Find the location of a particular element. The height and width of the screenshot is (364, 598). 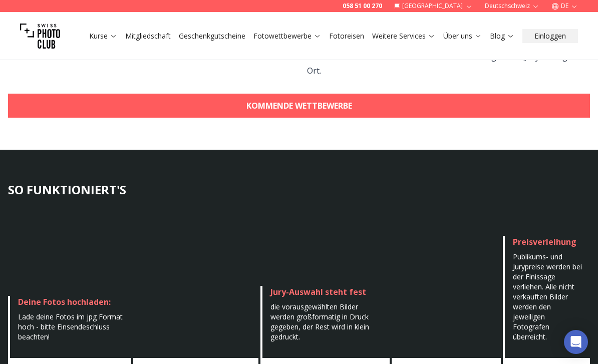

a: Fotoreisen is located at coordinates (346, 36).